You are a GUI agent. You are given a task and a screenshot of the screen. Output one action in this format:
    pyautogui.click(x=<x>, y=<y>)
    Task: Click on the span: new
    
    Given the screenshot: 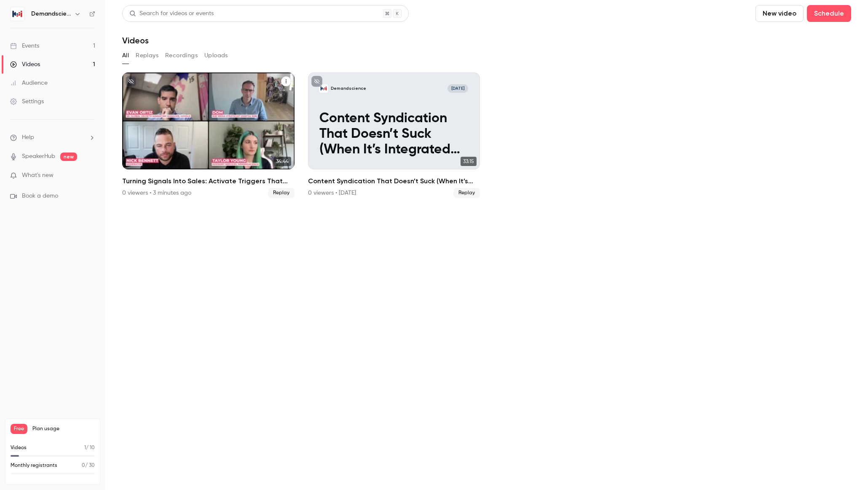 What is the action you would take?
    pyautogui.click(x=69, y=157)
    